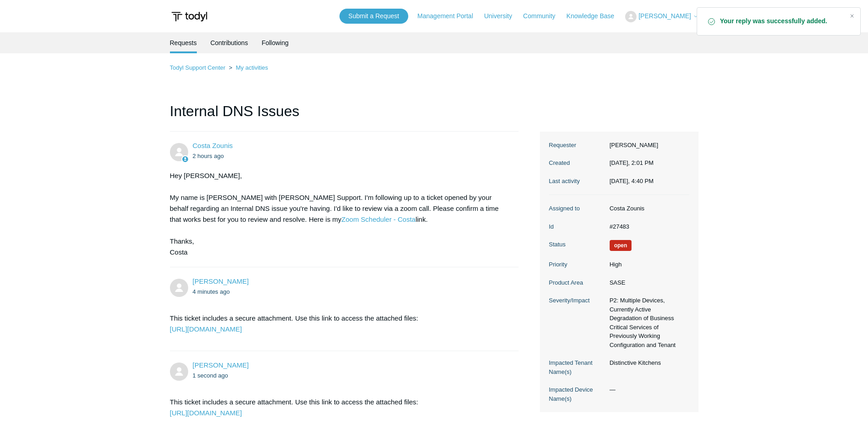  I want to click on dt: Product Area, so click(577, 283).